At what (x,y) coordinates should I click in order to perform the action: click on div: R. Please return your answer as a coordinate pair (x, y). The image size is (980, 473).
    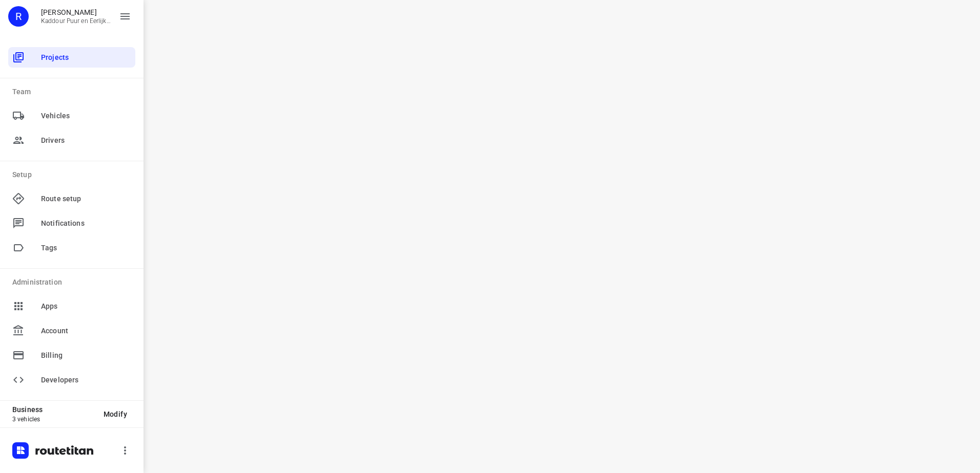
    Looking at the image, I should click on (18, 16).